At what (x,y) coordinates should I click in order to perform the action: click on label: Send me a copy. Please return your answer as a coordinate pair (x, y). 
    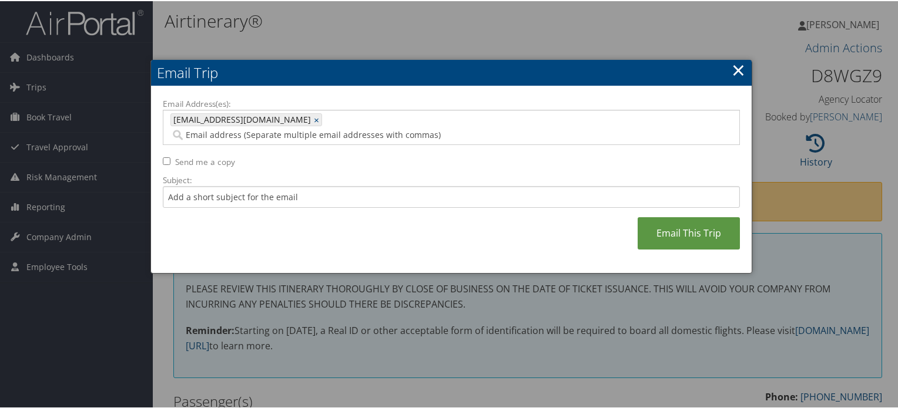
    Looking at the image, I should click on (205, 161).